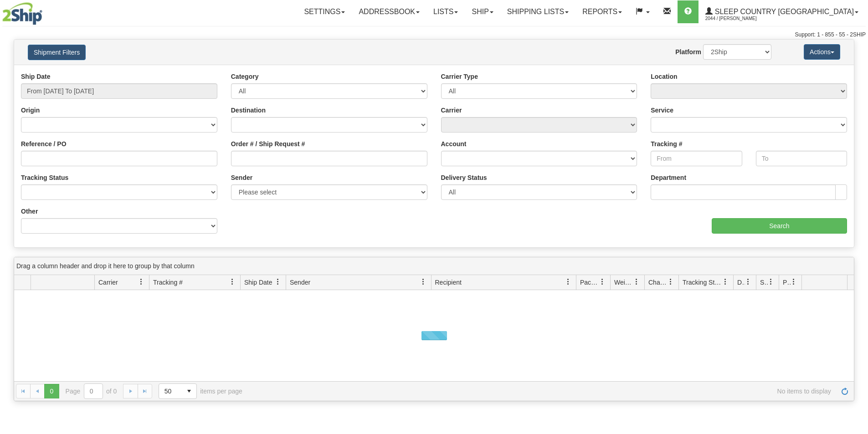 Image resolution: width=868 pixels, height=434 pixels. I want to click on span: Recipient, so click(448, 282).